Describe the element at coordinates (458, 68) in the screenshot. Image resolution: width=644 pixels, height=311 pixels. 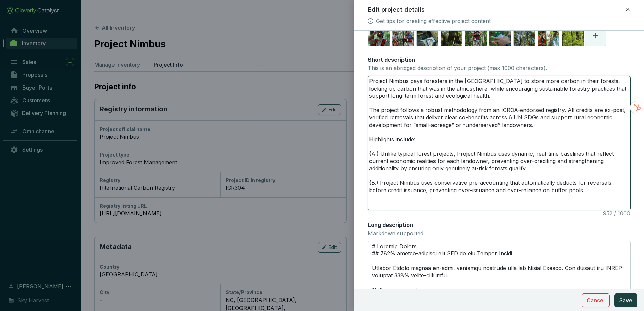
I see `p: This is an abridged description of your project (max 1000 characters).` at that location.